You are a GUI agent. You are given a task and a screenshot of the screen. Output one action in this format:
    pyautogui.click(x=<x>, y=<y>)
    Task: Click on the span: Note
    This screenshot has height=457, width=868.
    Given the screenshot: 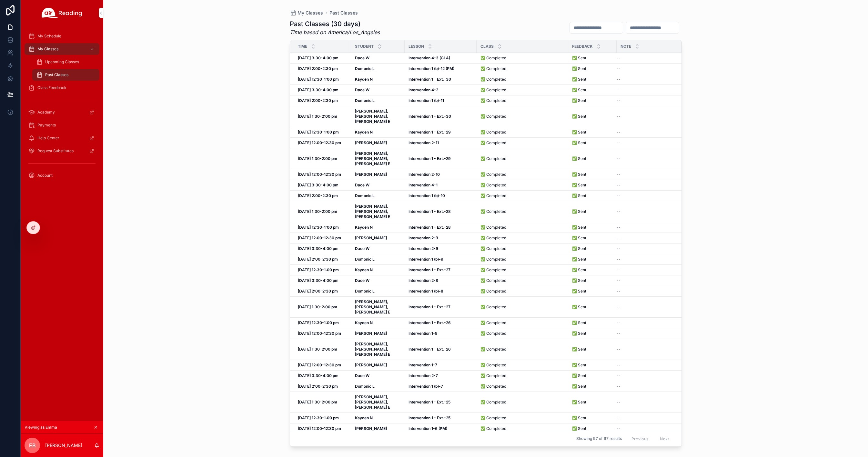 What is the action you would take?
    pyautogui.click(x=626, y=46)
    